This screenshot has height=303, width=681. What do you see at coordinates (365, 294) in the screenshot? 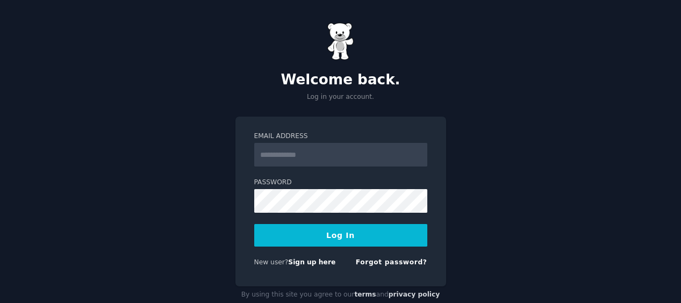
I see `a: terms` at bounding box center [365, 294].